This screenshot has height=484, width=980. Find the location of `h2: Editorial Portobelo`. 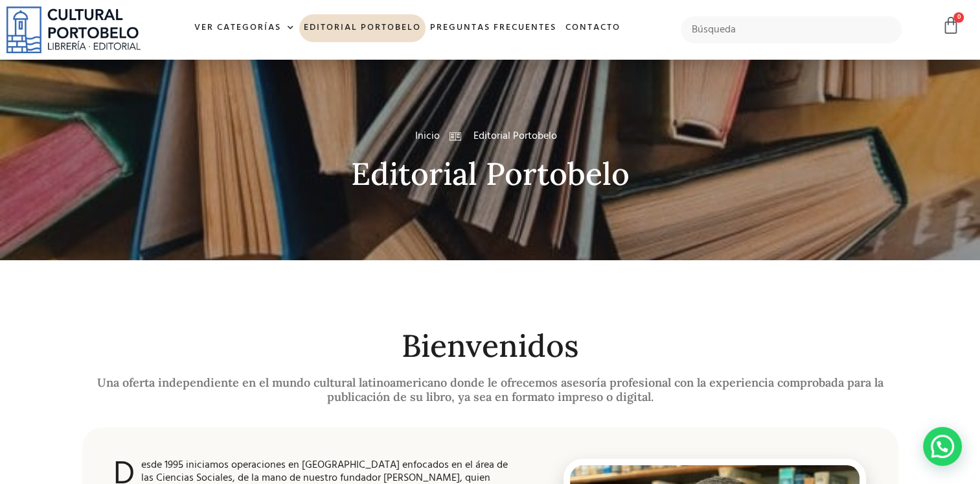

h2: Editorial Portobelo is located at coordinates (490, 174).